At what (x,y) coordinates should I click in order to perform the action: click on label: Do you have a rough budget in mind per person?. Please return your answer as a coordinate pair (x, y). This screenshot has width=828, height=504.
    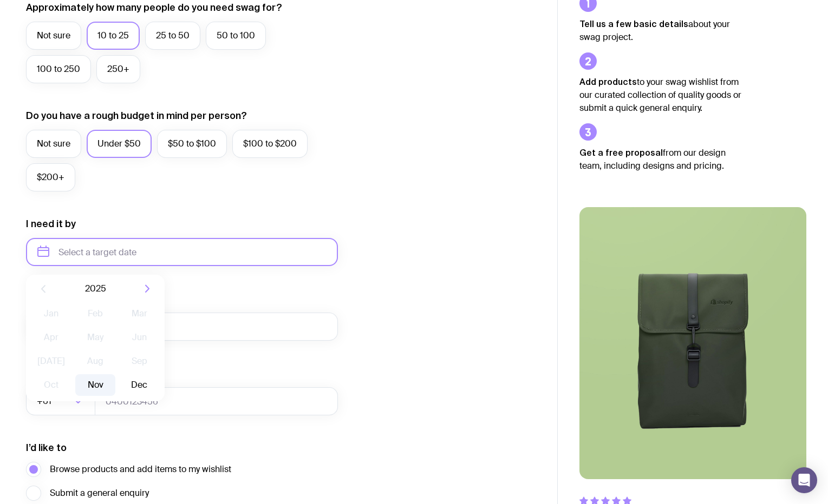
    Looking at the image, I should click on (137, 116).